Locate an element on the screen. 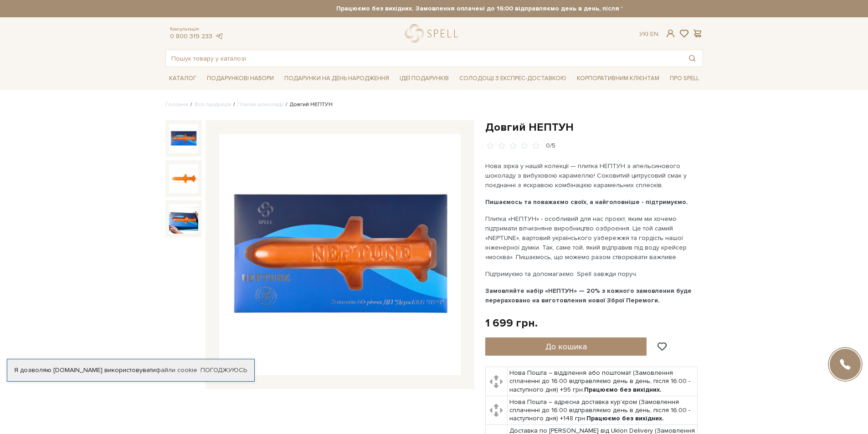  a: 0 800 319 233 is located at coordinates (191, 36).